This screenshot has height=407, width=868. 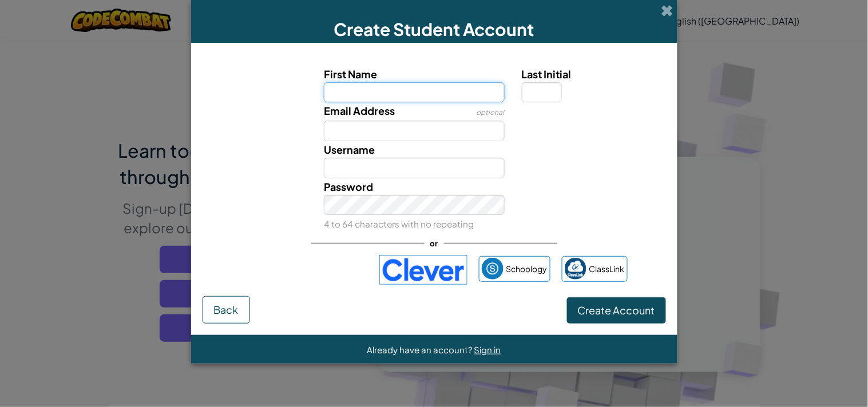 What do you see at coordinates (608, 269) in the screenshot?
I see `span: ClassLink` at bounding box center [608, 269].